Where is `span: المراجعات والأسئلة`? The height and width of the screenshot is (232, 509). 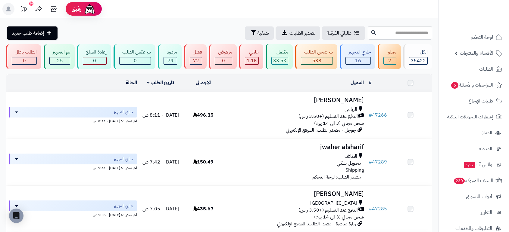
span: المراجعات والأسئلة is located at coordinates (471, 85).